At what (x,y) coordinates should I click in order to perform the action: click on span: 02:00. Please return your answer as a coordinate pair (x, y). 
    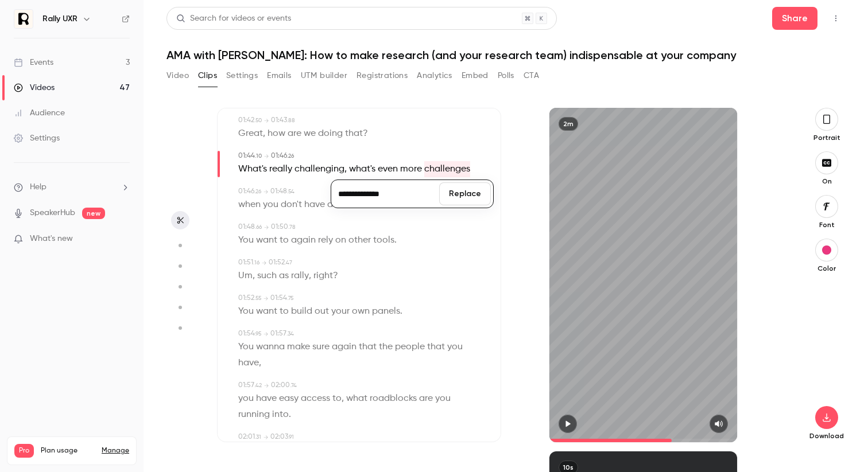
    Looking at the image, I should click on (280, 386).